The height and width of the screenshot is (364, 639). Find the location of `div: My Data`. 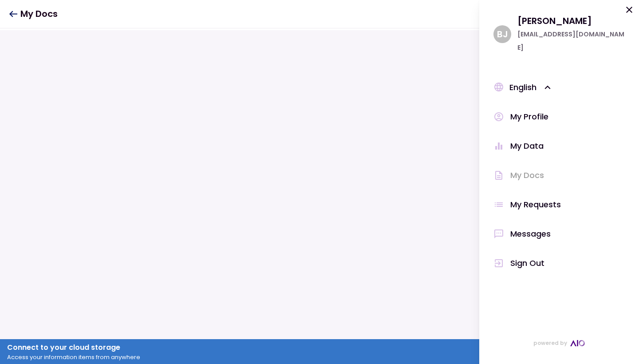

div: My Data is located at coordinates (527, 146).